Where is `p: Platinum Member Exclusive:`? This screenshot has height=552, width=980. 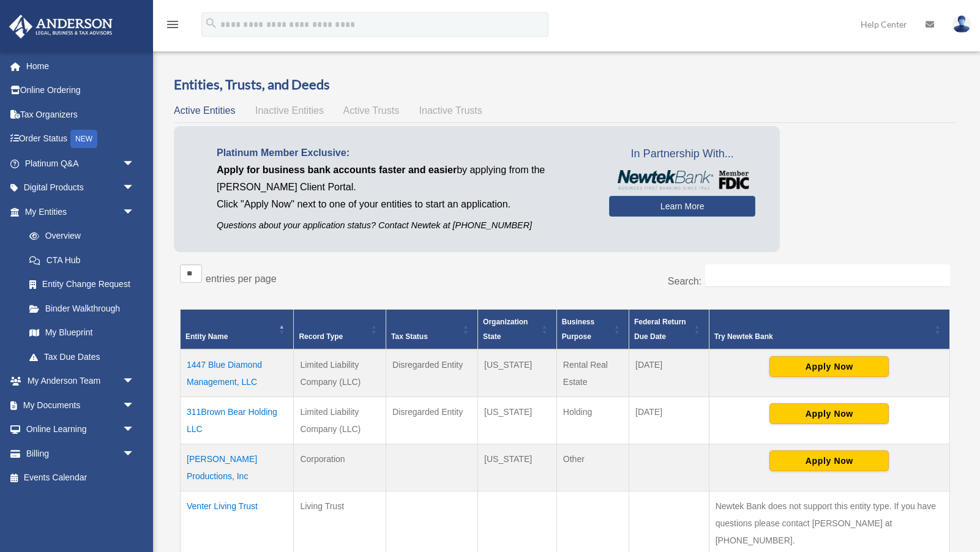
p: Platinum Member Exclusive: is located at coordinates (403, 153).